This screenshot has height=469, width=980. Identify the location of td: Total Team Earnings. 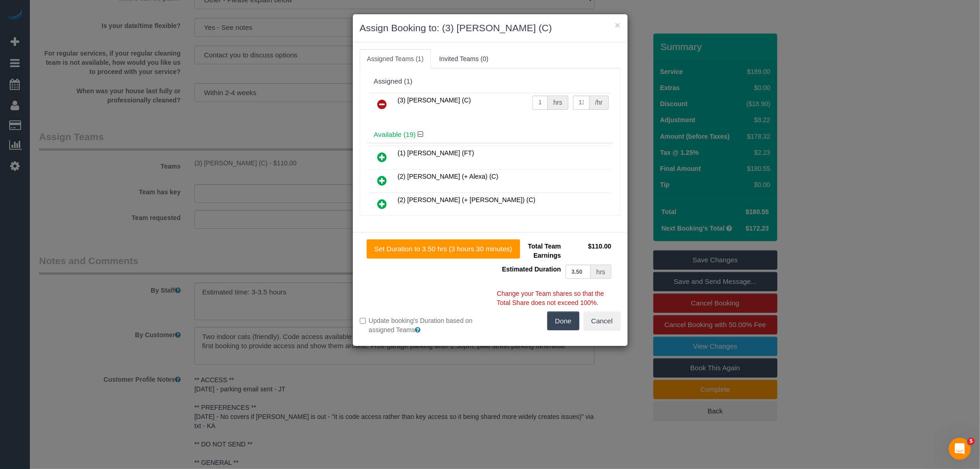
(530, 251).